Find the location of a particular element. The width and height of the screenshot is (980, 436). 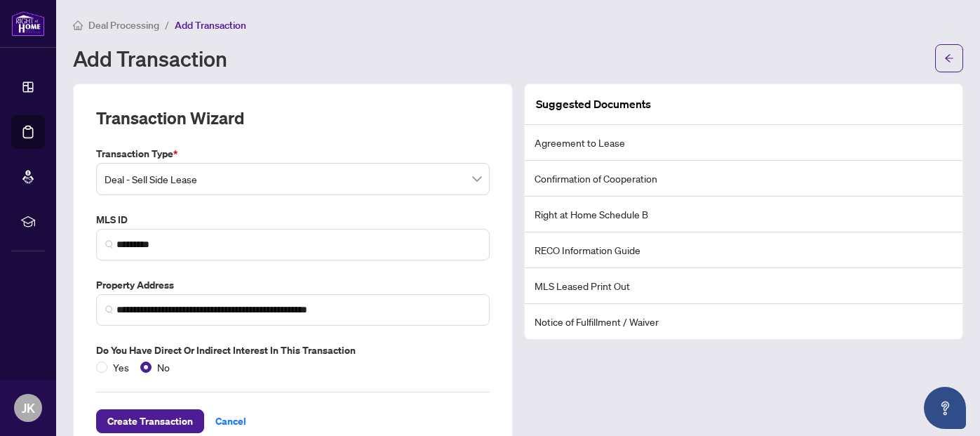

span: home is located at coordinates (78, 25).